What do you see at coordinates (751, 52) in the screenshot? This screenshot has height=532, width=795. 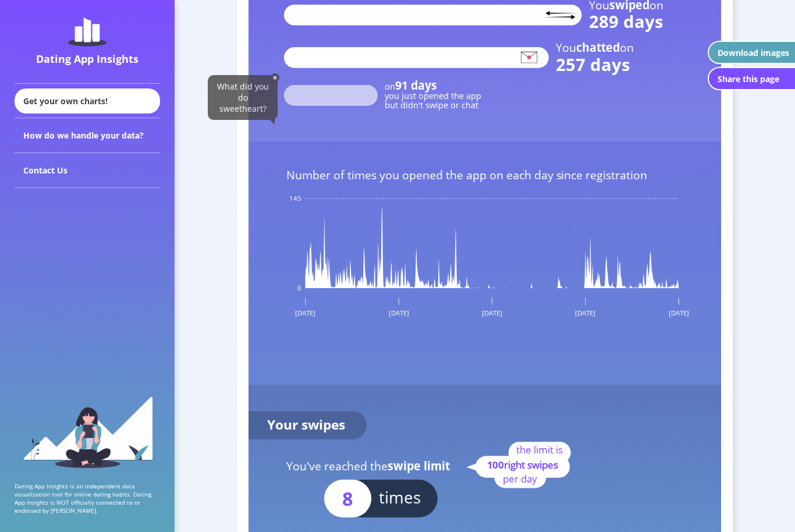 I see `button: Download images` at bounding box center [751, 52].